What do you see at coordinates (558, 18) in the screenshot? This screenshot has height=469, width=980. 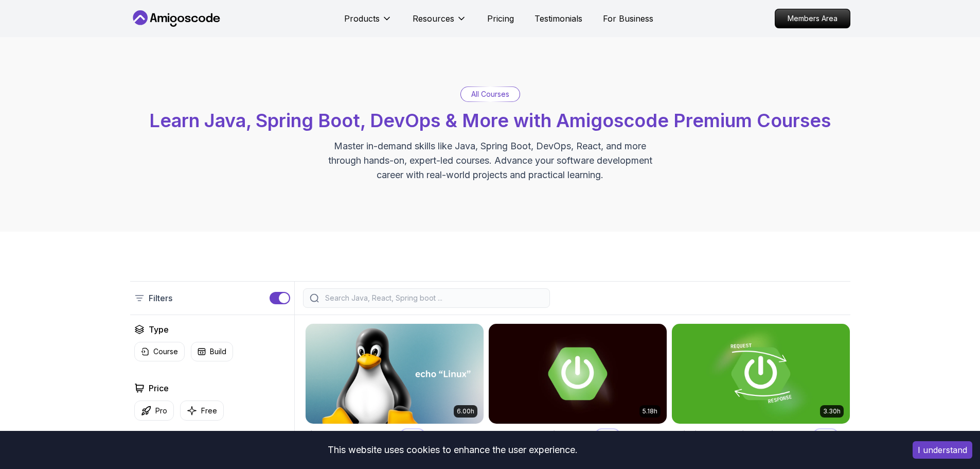 I see `a: Testimonials` at bounding box center [558, 18].